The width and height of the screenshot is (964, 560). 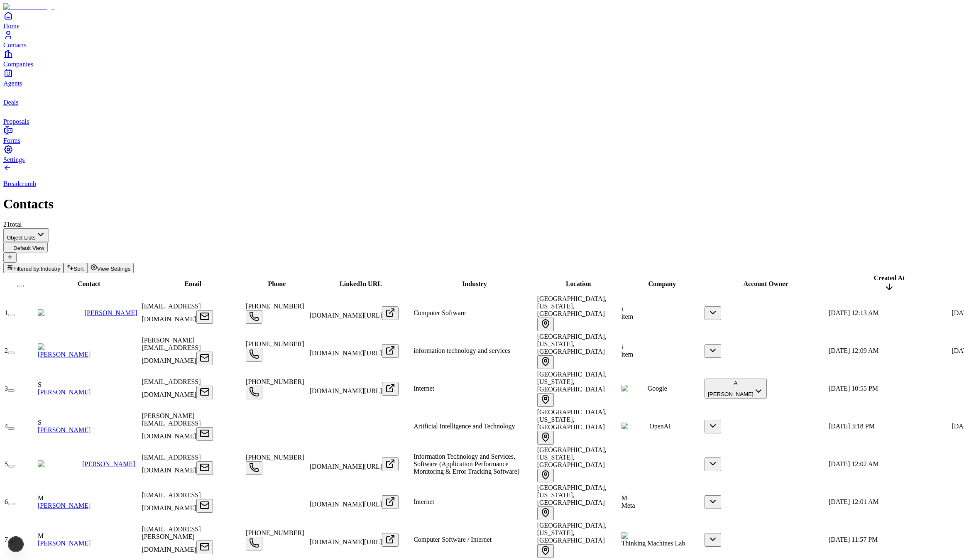 What do you see at coordinates (6, 426) in the screenshot?
I see `span: 4` at bounding box center [6, 426].